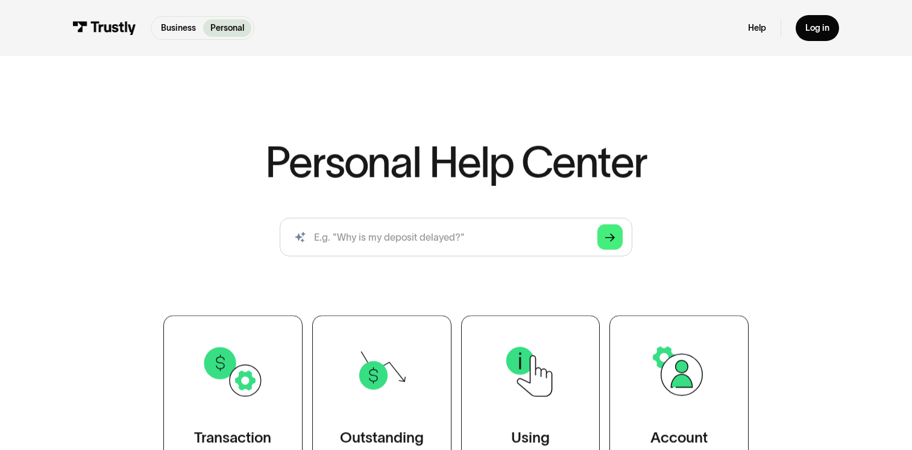  What do you see at coordinates (178, 28) in the screenshot?
I see `a: Business` at bounding box center [178, 28].